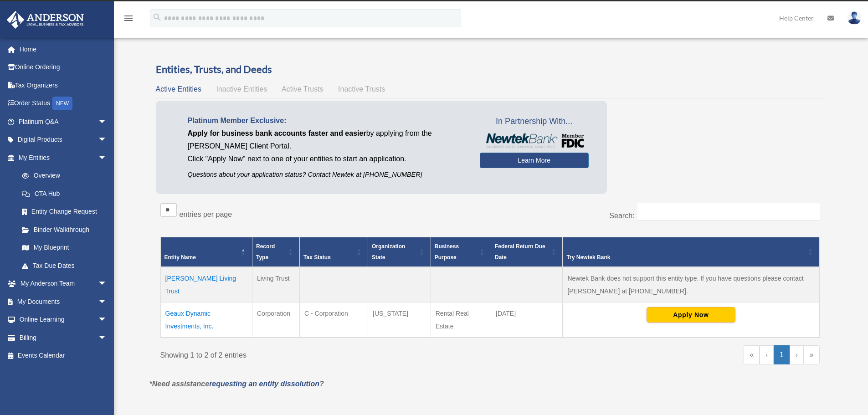  Describe the element at coordinates (327, 159) in the screenshot. I see `p: Click "Apply Now" next to one of your entities to start an application.` at that location.